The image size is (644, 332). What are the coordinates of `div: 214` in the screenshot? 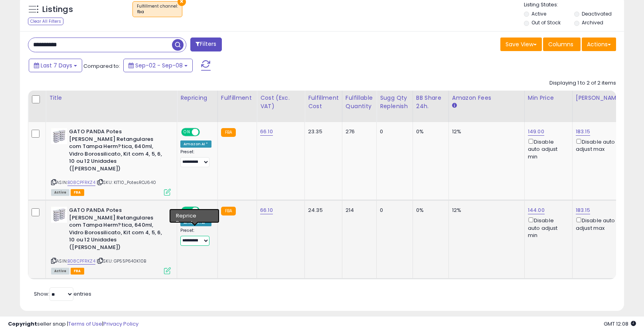 It's located at (358, 210).